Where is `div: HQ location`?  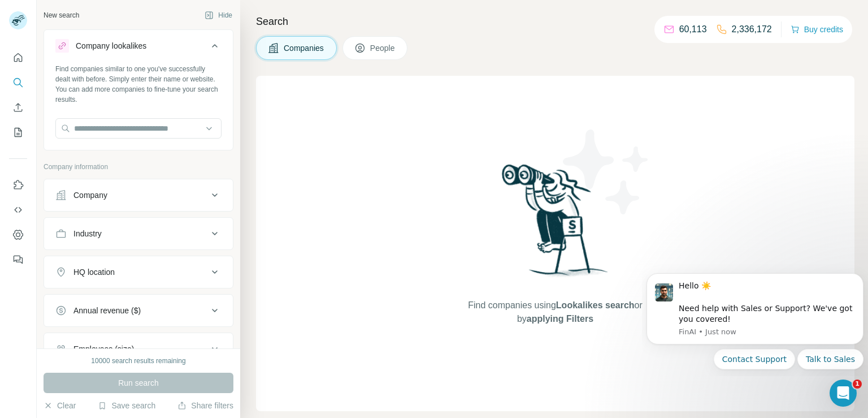
div: HQ location is located at coordinates (93, 272).